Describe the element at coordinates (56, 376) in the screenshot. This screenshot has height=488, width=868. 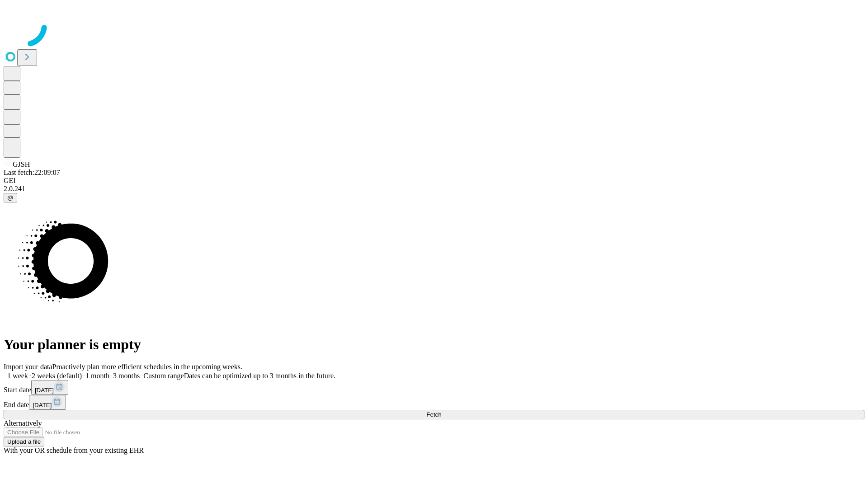
I see `span: 2 weeks (default)` at that location.